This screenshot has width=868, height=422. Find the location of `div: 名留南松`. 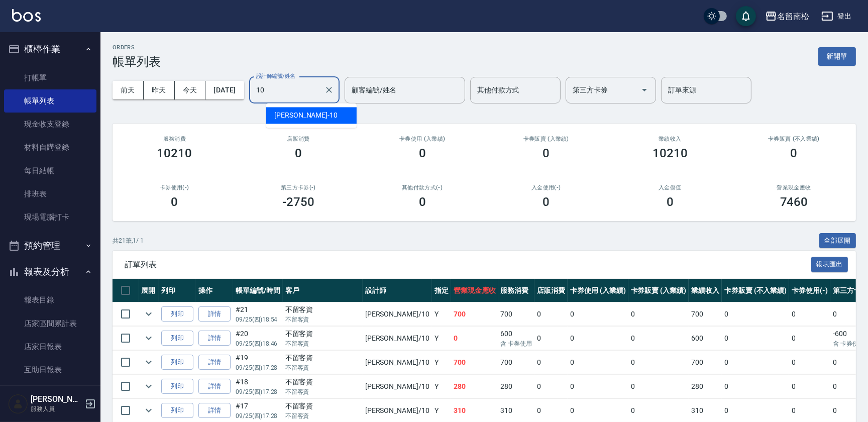

div: 名留南松 is located at coordinates (793, 16).